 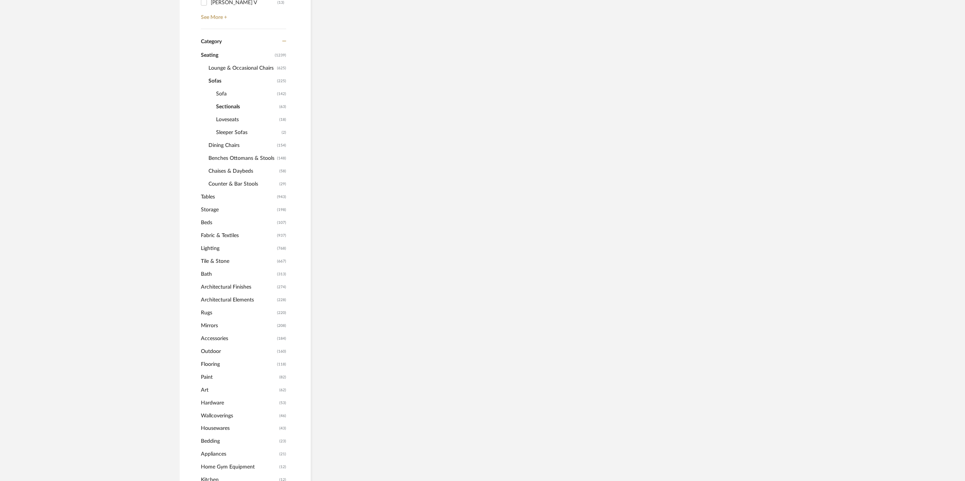 What do you see at coordinates (239, 390) in the screenshot?
I see `span: Art` at bounding box center [239, 390].